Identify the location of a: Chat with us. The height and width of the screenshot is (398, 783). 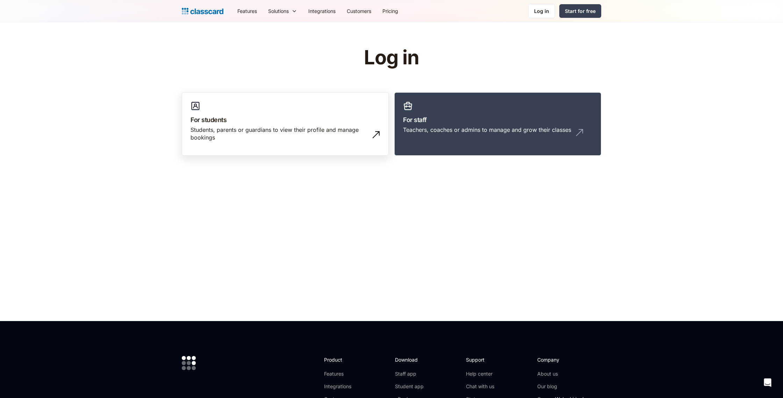
(480, 386).